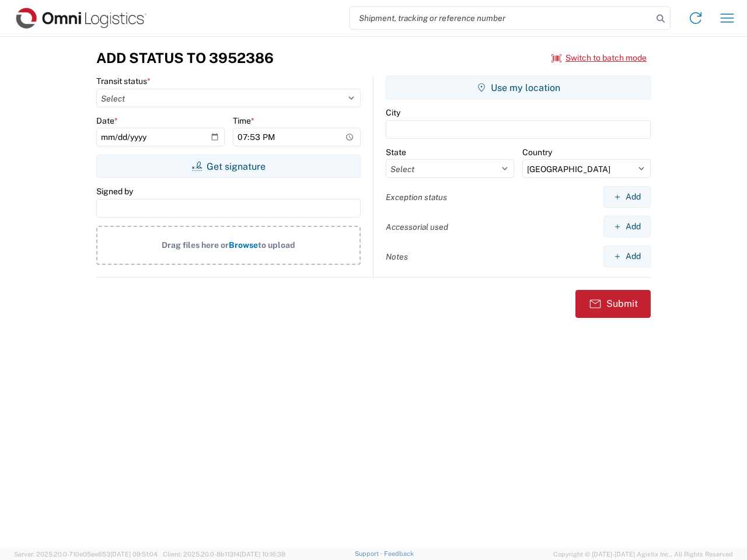 This screenshot has width=747, height=560. Describe the element at coordinates (599, 58) in the screenshot. I see `button: Switch to batch mode` at that location.